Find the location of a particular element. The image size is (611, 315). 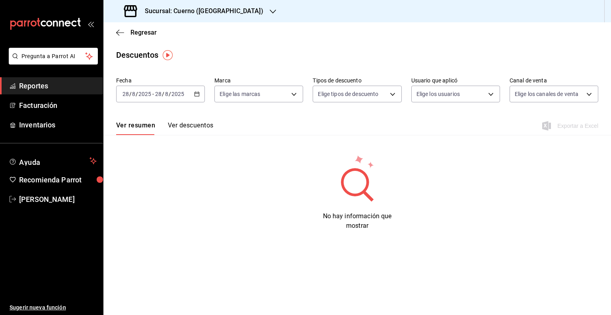

div: Descuentos is located at coordinates (137, 55).